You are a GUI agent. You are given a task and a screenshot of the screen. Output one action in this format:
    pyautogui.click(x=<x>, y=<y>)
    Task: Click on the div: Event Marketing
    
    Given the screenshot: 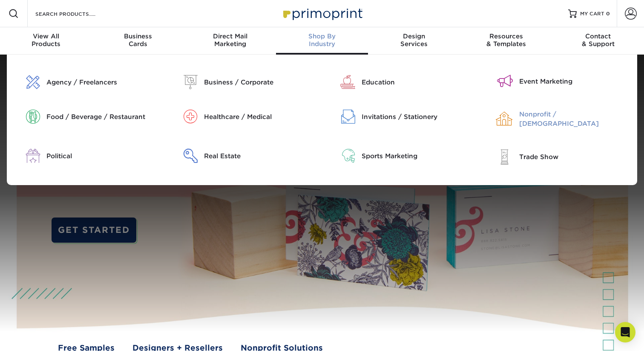 What is the action you would take?
    pyautogui.click(x=575, y=81)
    